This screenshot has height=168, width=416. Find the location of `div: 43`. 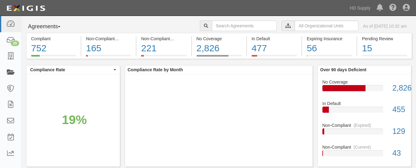

div: 43 is located at coordinates (399, 154).